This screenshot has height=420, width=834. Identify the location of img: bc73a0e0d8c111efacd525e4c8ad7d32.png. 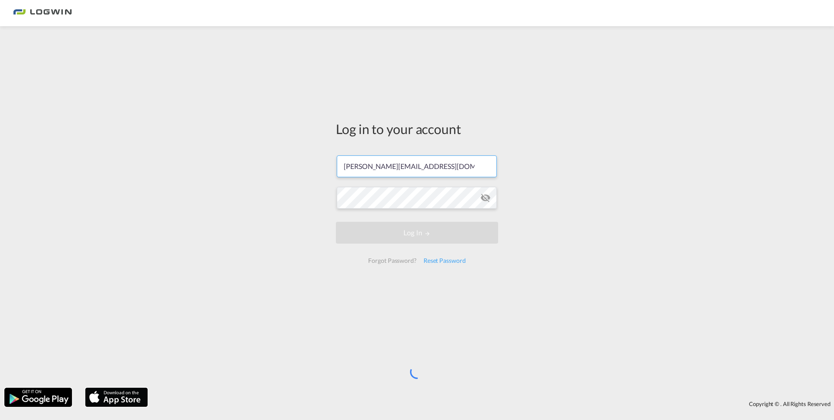
(42, 13).